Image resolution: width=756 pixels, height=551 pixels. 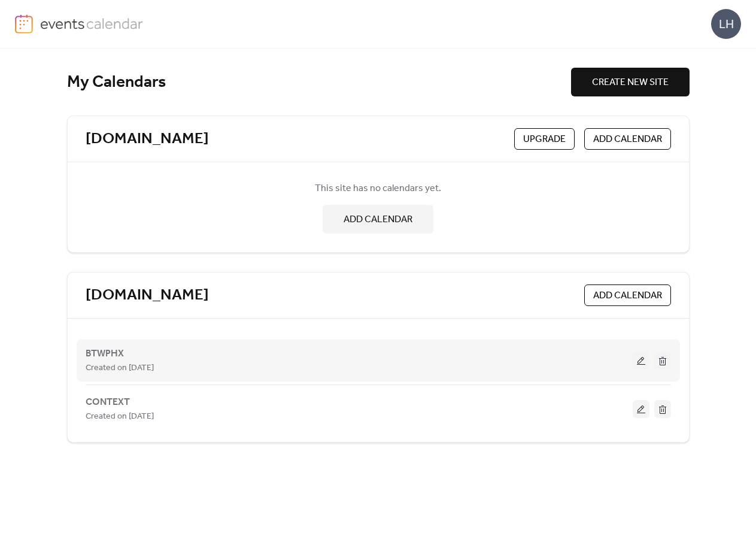 I want to click on span: This site has no calendars yet., so click(x=378, y=189).